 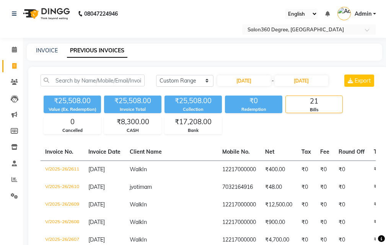 I want to click on div: Value (Ex. Redemption), so click(x=72, y=110).